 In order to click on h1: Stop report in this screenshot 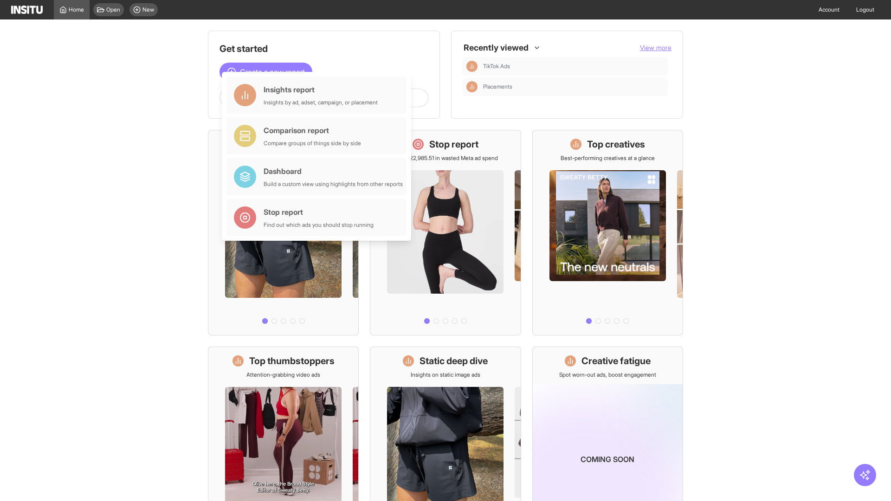, I will do `click(454, 144)`.